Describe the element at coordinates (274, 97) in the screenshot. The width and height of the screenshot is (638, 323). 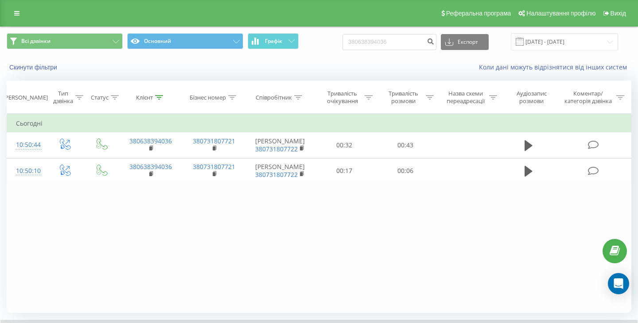
I see `div: Співробітник` at that location.